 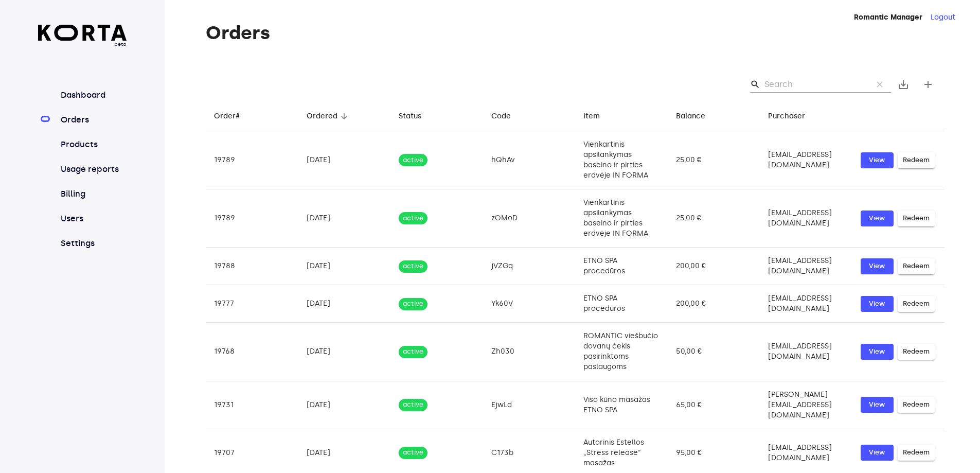 I want to click on div: Order#, so click(x=227, y=116).